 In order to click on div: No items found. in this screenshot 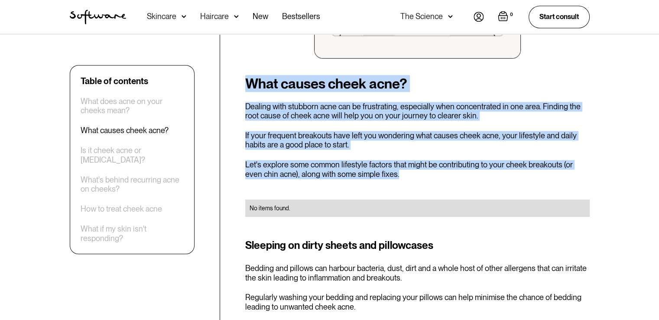, I will do `click(417, 208)`.